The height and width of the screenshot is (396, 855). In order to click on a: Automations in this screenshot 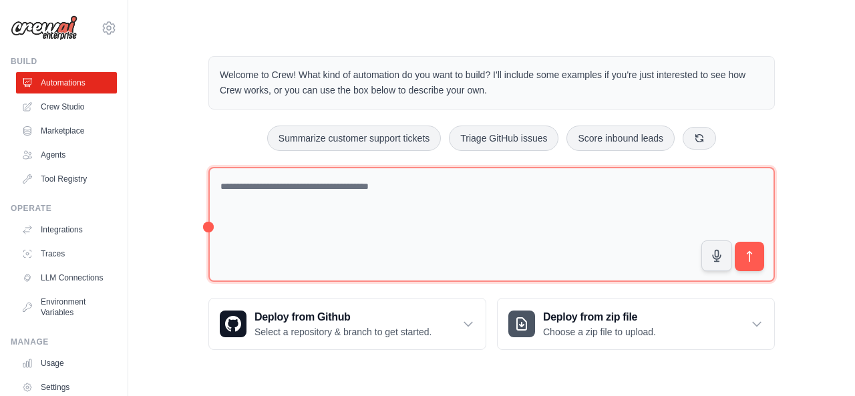, I will do `click(66, 83)`.